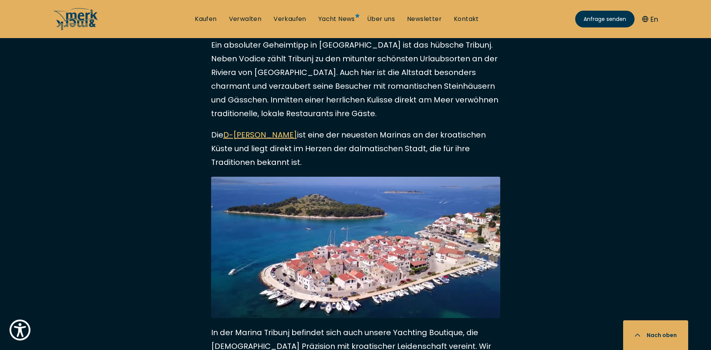 Image resolution: width=711 pixels, height=350 pixels. I want to click on a: Verwalten, so click(246, 19).